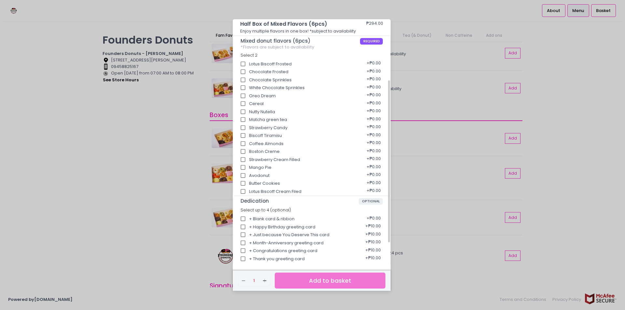  Describe the element at coordinates (300, 201) in the screenshot. I see `span: Dedication` at that location.